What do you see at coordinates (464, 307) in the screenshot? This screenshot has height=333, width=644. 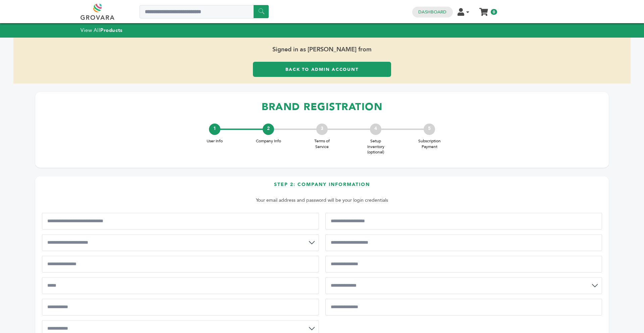 I see `input: Company Website*` at bounding box center [464, 307].